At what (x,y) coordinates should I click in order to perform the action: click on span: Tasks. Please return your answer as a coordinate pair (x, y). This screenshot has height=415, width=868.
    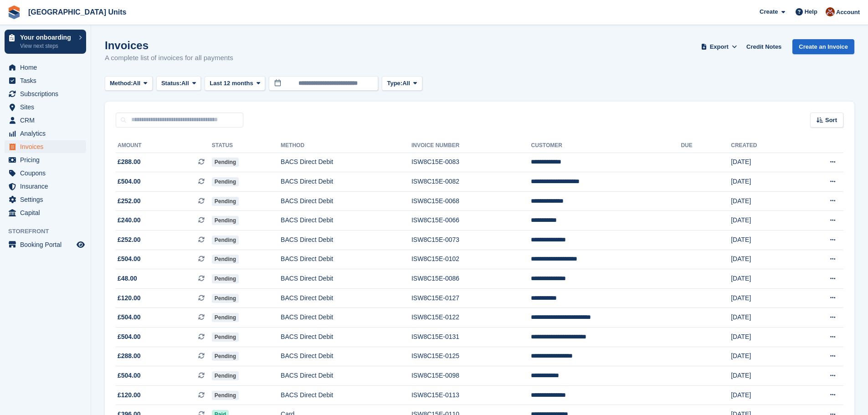
    Looking at the image, I should click on (48, 81).